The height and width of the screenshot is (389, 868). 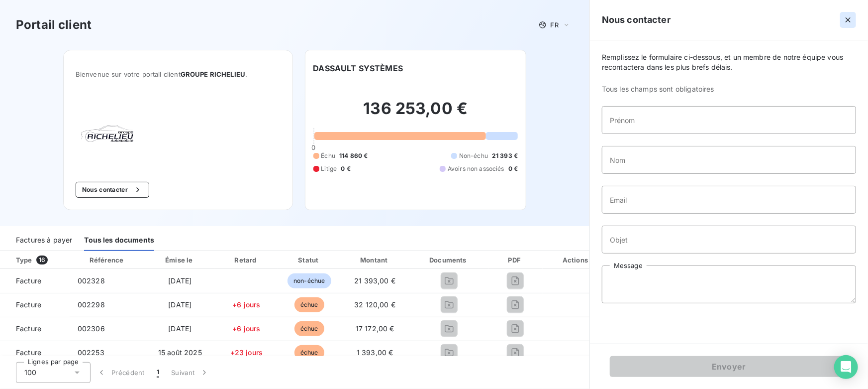 What do you see at coordinates (121, 372) in the screenshot?
I see `button: Précédent` at bounding box center [121, 372].